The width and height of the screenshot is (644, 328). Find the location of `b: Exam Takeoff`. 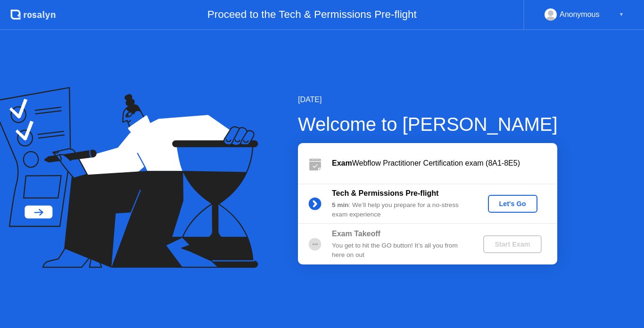

b: Exam Takeoff is located at coordinates (356, 233).